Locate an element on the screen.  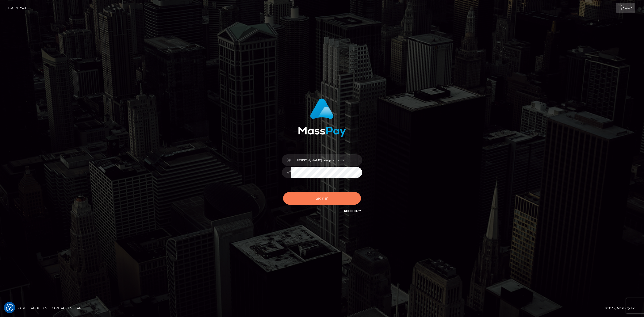
a: Homepage is located at coordinates (16, 308).